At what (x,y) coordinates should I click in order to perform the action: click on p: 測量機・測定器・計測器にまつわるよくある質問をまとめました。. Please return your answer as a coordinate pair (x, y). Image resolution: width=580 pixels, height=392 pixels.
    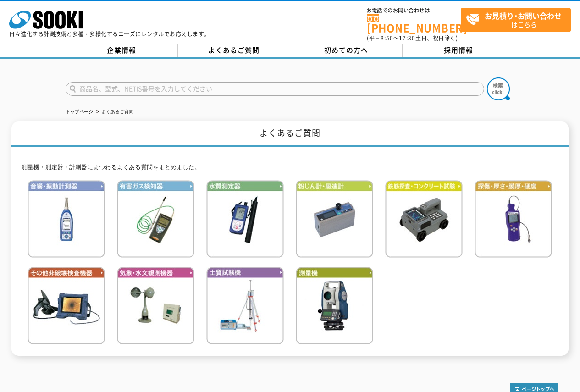
    Looking at the image, I should click on (290, 167).